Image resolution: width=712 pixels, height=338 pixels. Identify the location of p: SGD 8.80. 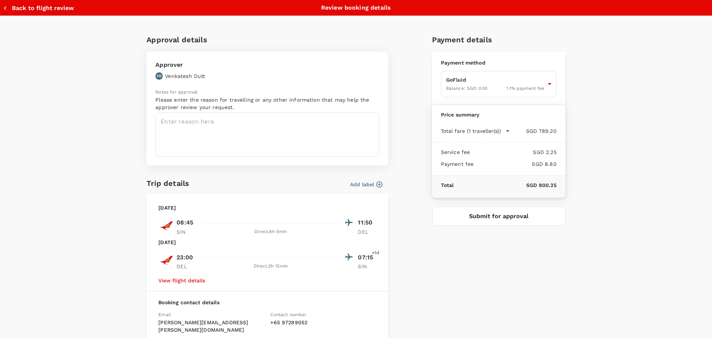
(515, 164).